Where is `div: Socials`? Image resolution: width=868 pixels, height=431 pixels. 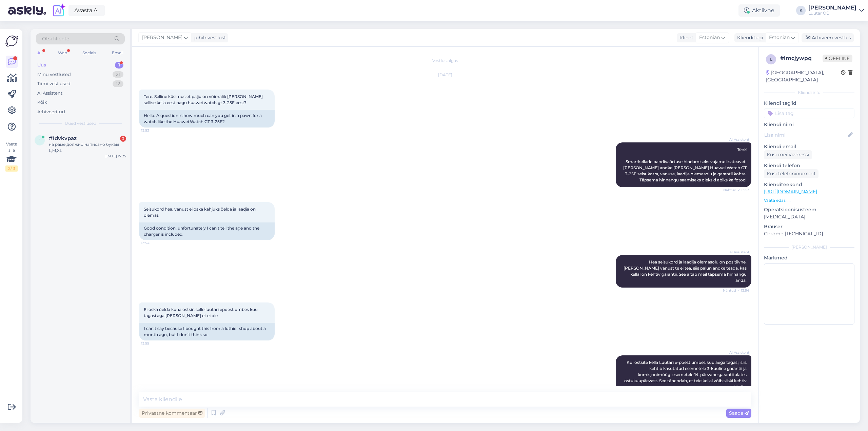
div: Socials is located at coordinates (89, 53).